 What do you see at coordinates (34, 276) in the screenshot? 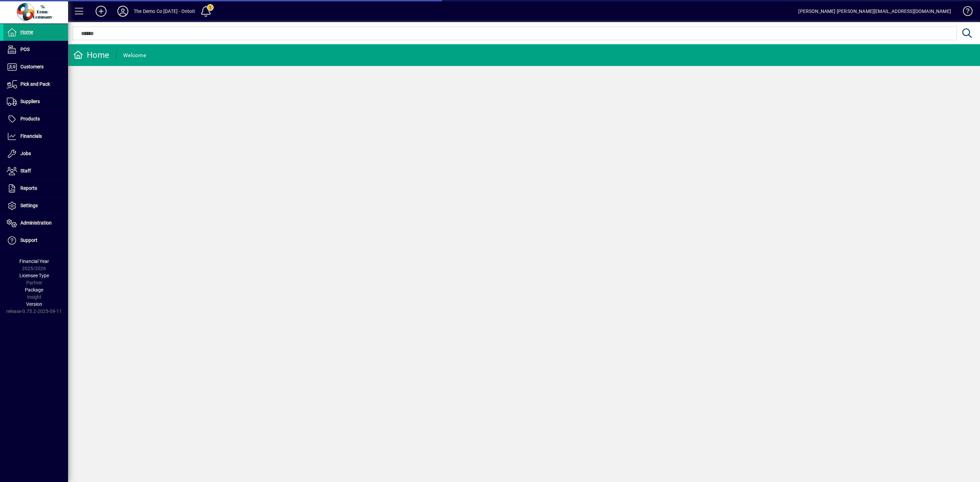
I see `span: Licensee Type` at bounding box center [34, 276].